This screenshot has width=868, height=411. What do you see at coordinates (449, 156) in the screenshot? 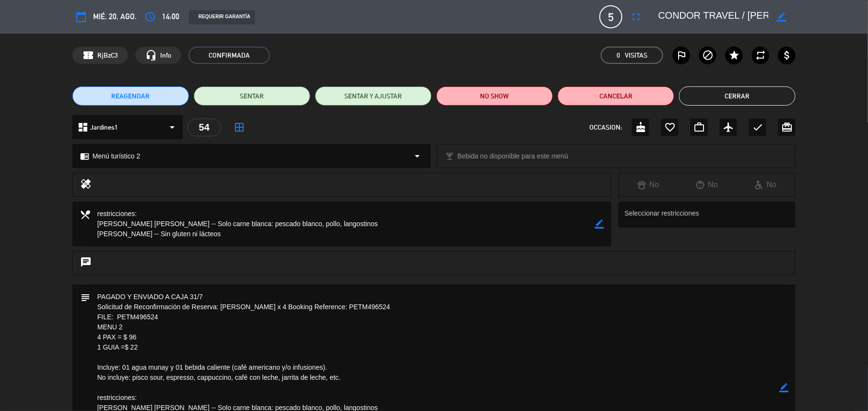
I see `i: local_bar` at bounding box center [449, 156].